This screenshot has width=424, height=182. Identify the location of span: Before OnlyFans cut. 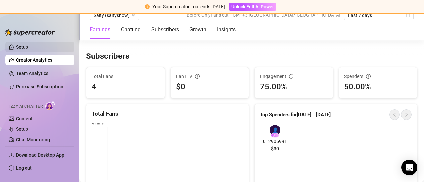
(208, 15).